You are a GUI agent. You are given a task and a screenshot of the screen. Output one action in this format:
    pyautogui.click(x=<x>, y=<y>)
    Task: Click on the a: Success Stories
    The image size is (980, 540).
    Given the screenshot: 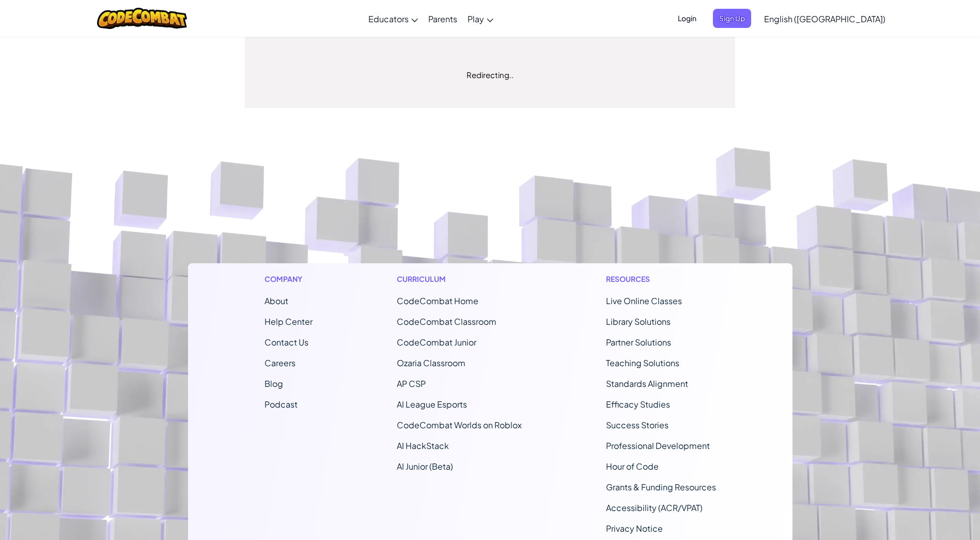 What is the action you would take?
    pyautogui.click(x=637, y=425)
    